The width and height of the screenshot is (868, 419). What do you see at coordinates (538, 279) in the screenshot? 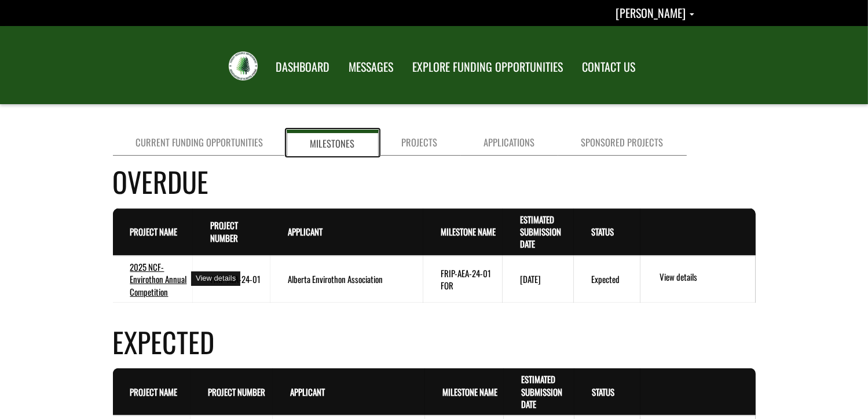
I see `td: 8/31/2025` at bounding box center [538, 279].